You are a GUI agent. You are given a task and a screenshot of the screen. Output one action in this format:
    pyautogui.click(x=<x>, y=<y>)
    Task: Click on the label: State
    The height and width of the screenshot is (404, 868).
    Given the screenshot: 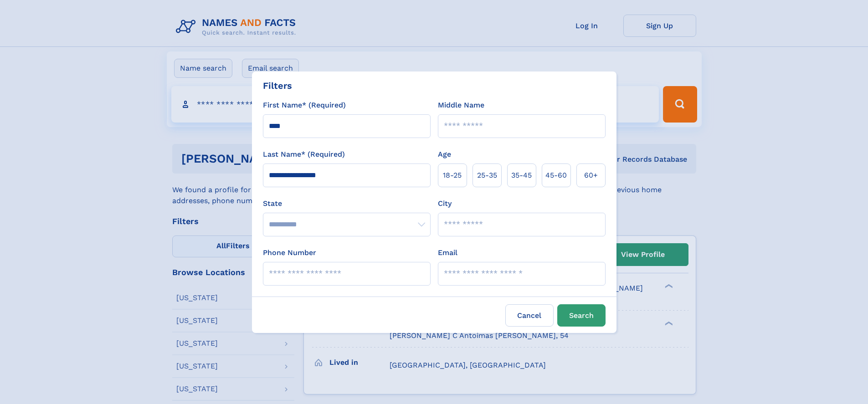 What is the action you would take?
    pyautogui.click(x=347, y=203)
    